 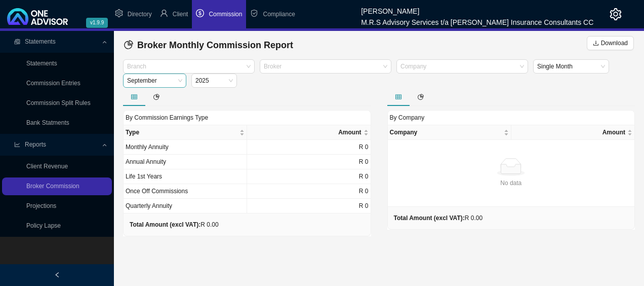 What do you see at coordinates (146, 162) in the screenshot?
I see `span: Annual Annuity` at bounding box center [146, 162].